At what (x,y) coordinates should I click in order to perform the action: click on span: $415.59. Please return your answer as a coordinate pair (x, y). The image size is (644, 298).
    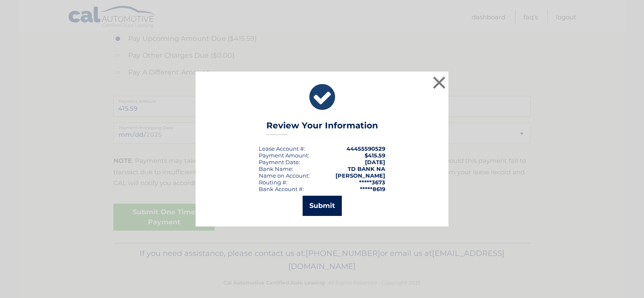
    Looking at the image, I should click on (375, 155).